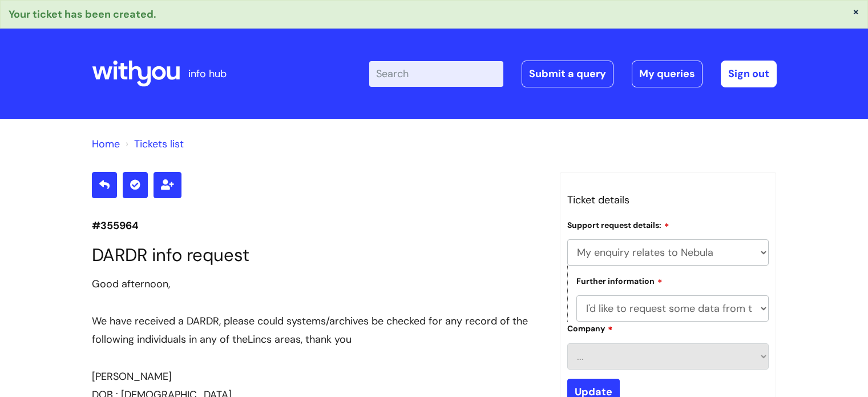 The image size is (868, 397). I want to click on input: Search, so click(436, 74).